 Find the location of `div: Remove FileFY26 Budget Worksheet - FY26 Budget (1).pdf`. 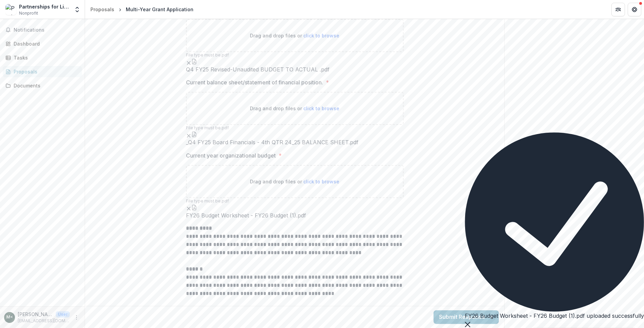

div: Remove FileFY26 Budget Worksheet - FY26 Budget (1).pdf is located at coordinates (246, 211).